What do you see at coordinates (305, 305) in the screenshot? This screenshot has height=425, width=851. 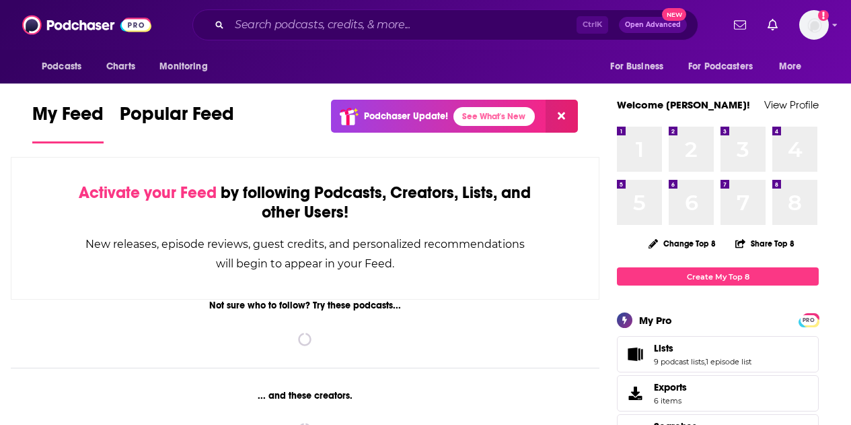 I see `div: Not sure who to follow? Try these podcasts...` at bounding box center [305, 305].